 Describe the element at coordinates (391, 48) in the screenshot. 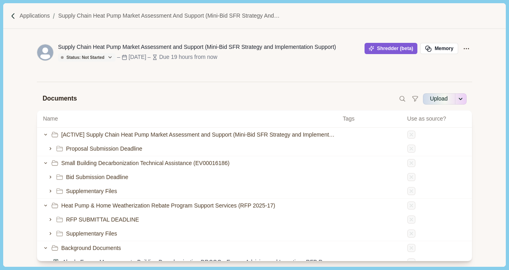

I see `button: Shredder (beta)` at that location.